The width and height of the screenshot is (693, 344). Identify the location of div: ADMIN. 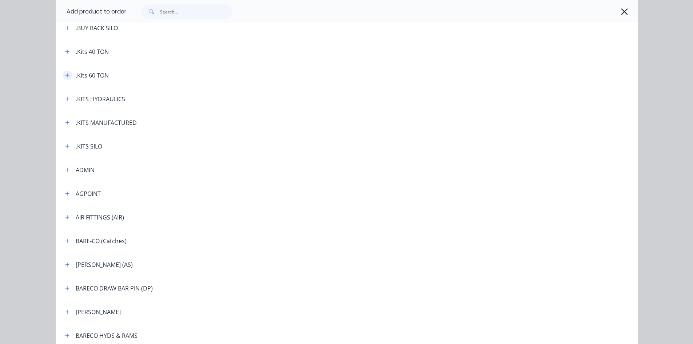
(85, 170).